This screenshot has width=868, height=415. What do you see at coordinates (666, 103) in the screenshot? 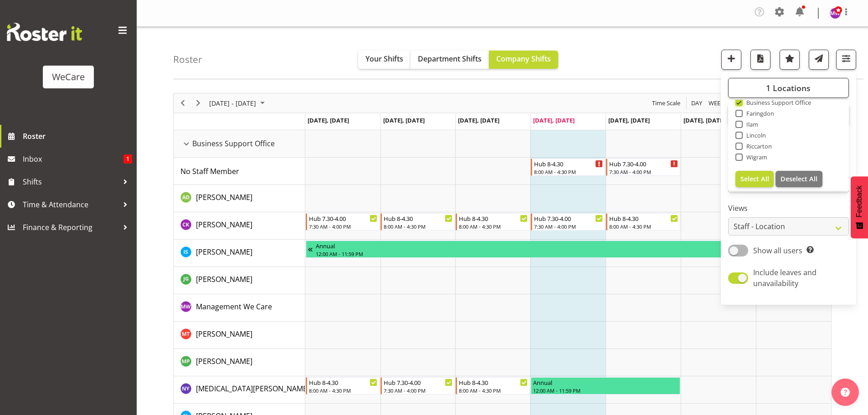
I see `button: Time Scale` at bounding box center [666, 103].